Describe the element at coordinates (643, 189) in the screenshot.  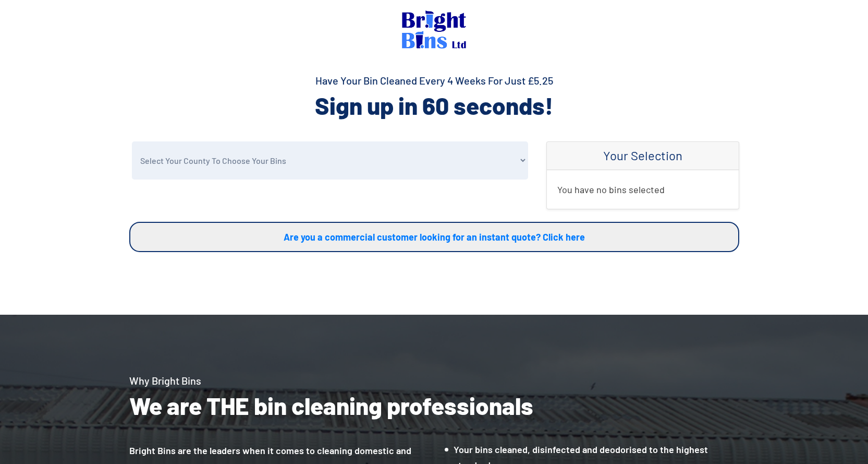
I see `p: You have no bins selected` at that location.